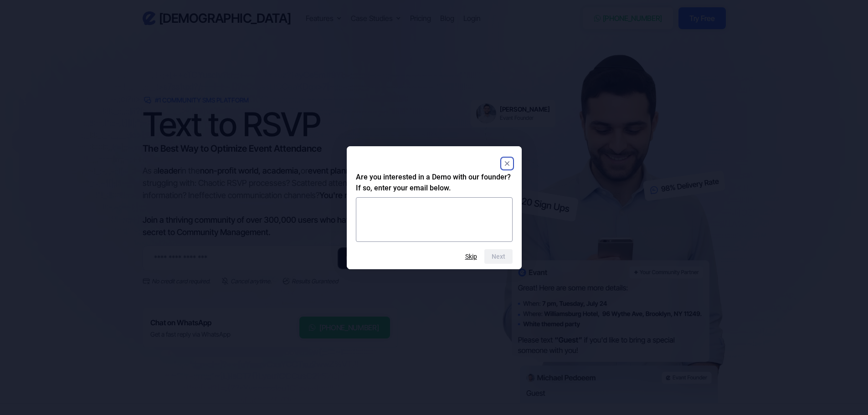  What do you see at coordinates (471, 256) in the screenshot?
I see `button: Skip` at bounding box center [471, 256].